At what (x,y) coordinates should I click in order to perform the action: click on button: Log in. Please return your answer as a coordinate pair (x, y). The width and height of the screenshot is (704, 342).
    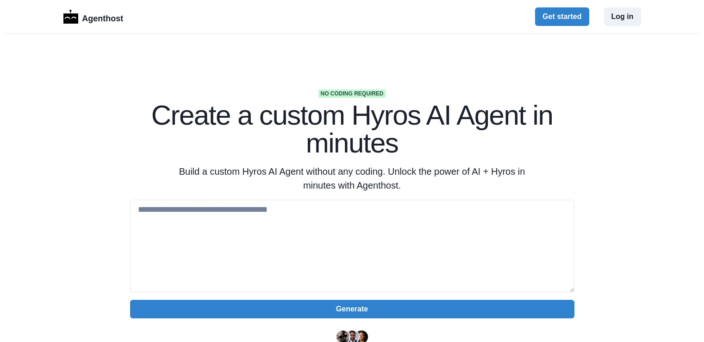
    Looking at the image, I should click on (623, 17).